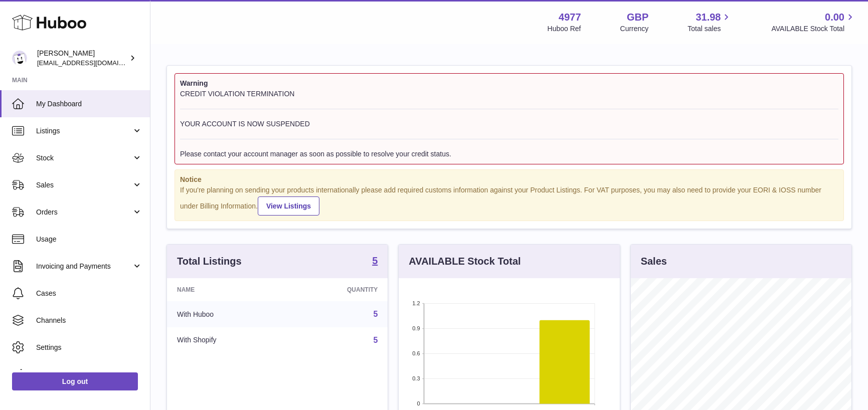 This screenshot has width=868, height=410. I want to click on strong: Notice, so click(509, 180).